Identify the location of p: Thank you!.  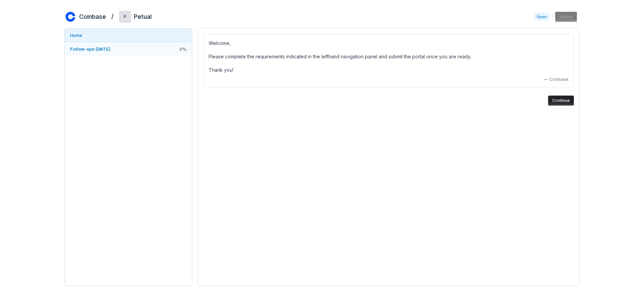
(388, 70).